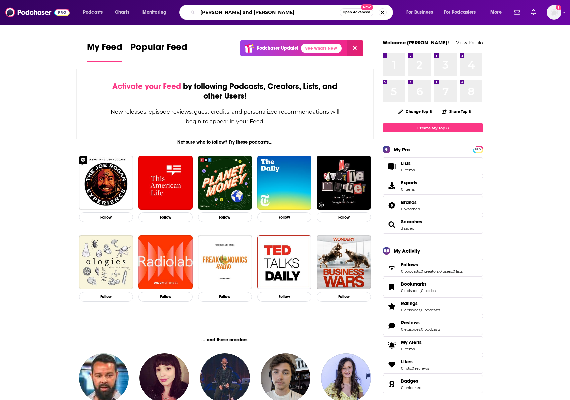 This screenshot has height=400, width=570. Describe the element at coordinates (292, 12) in the screenshot. I see `div: Search podcasts, credits, & more...` at that location.